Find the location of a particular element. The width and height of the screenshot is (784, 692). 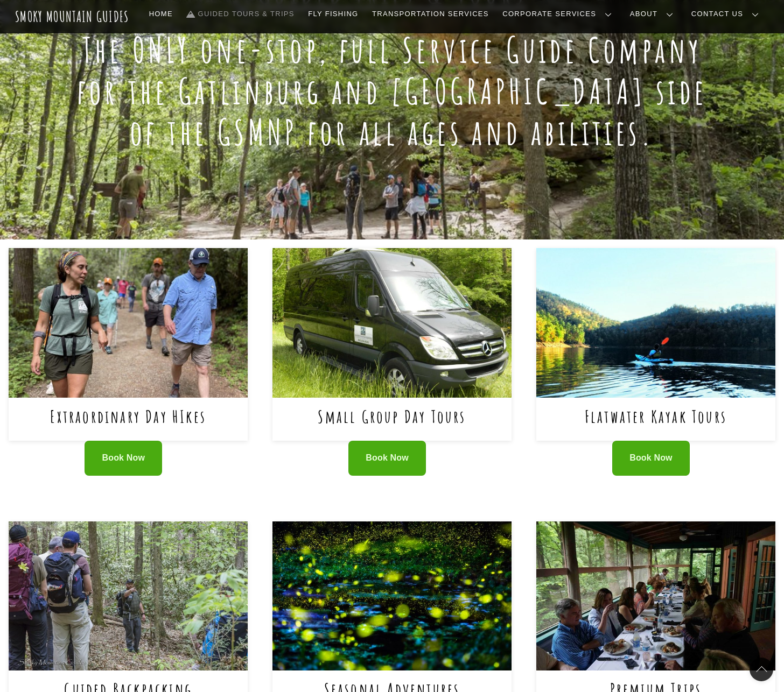

img: Premium Trips is located at coordinates (656, 596).